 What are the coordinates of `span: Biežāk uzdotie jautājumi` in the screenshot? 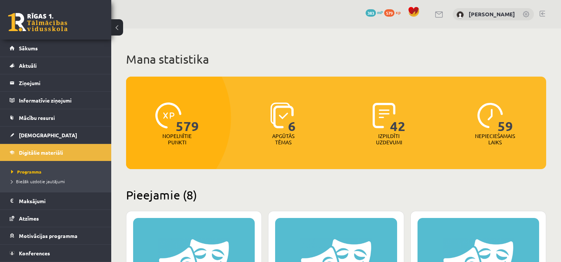 It's located at (38, 182).